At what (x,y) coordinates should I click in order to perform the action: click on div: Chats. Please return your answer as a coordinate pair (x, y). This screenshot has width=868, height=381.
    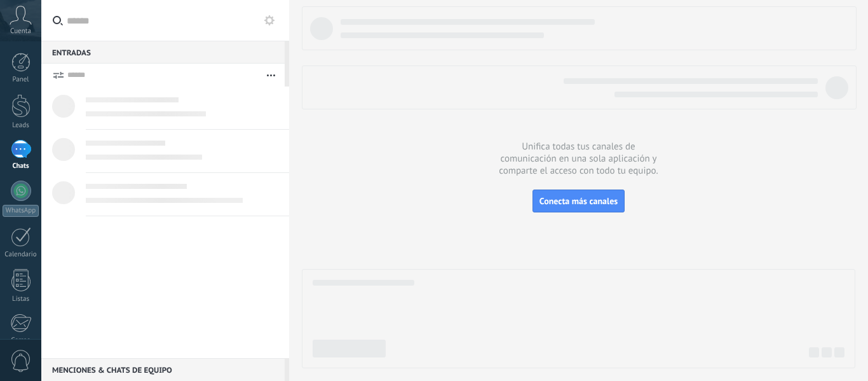
    Looking at the image, I should click on (21, 166).